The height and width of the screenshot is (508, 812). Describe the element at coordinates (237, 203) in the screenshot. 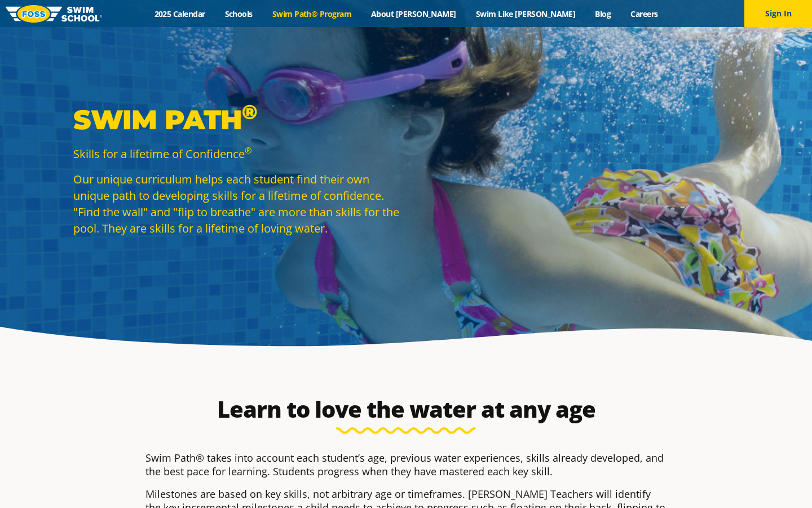

I see `p: Our unique curriculum helps each student find their own unique path to developing skills for a li...` at that location.